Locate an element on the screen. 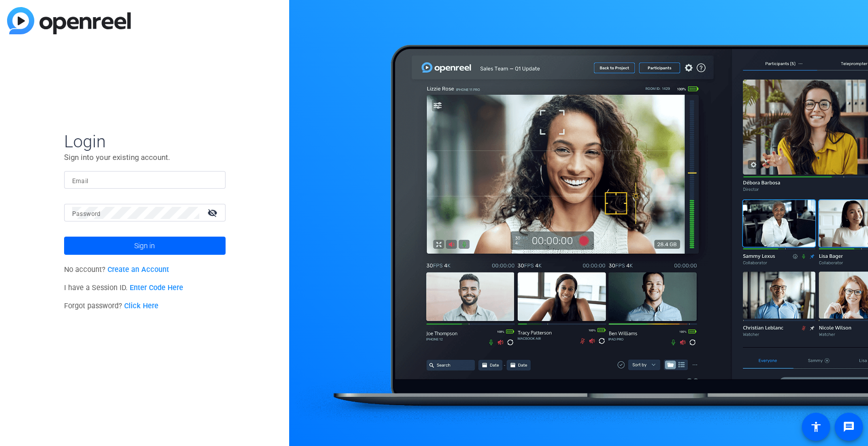 This screenshot has height=446, width=868. input: Enter Email Address is located at coordinates (145, 180).